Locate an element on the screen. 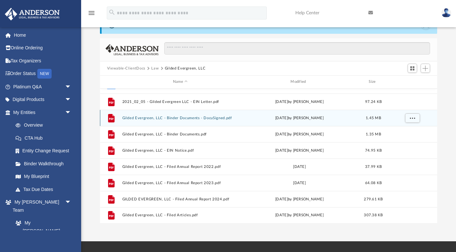 The image size is (456, 252). a: menu is located at coordinates (91, 15).